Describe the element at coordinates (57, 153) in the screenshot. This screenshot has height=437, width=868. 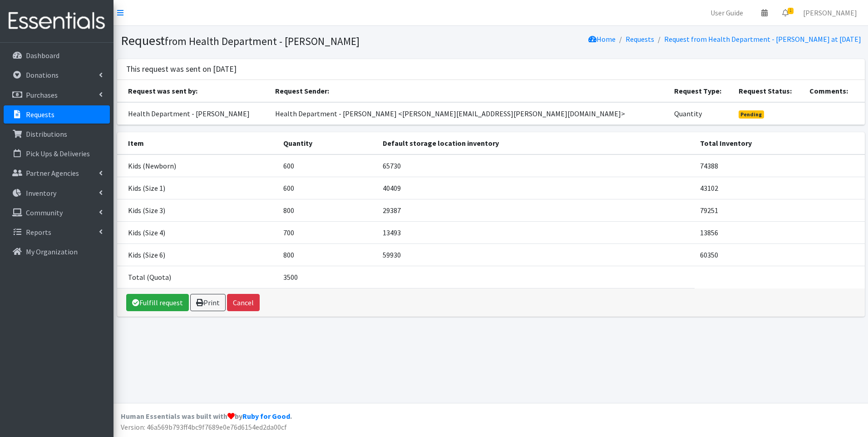
I see `p: Pick Ups & Deliveries` at that location.